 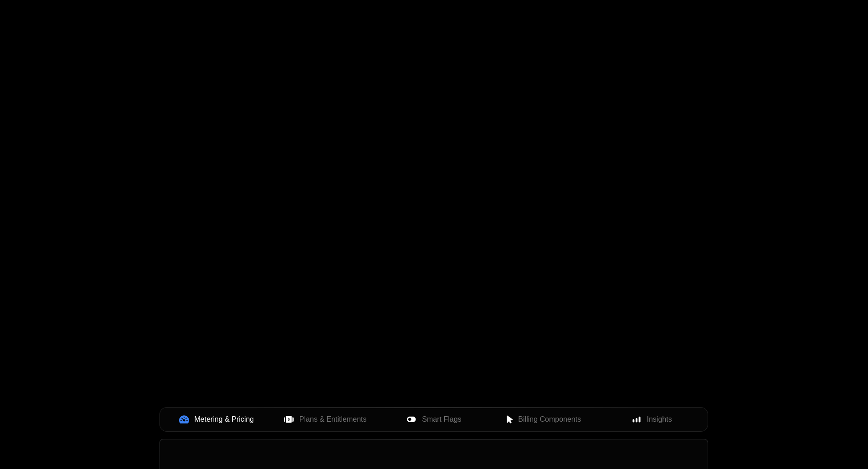 What do you see at coordinates (442, 419) in the screenshot?
I see `span: Smart Flags` at bounding box center [442, 419].